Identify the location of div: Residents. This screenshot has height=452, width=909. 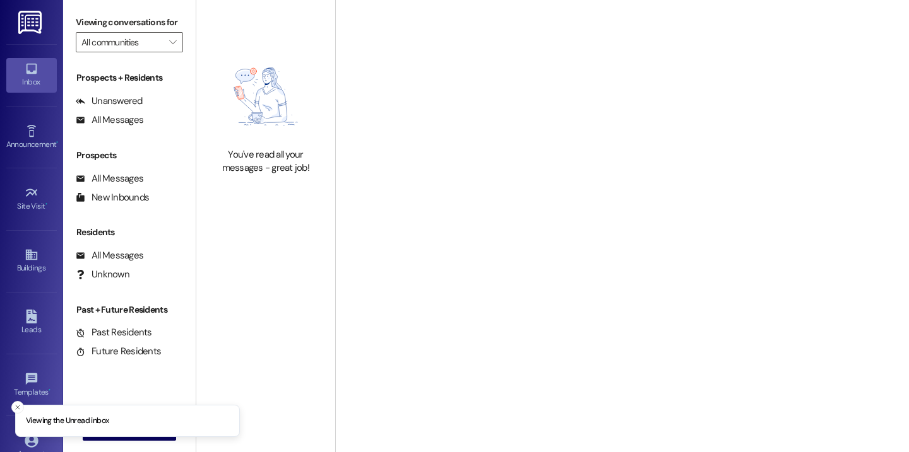
(129, 232).